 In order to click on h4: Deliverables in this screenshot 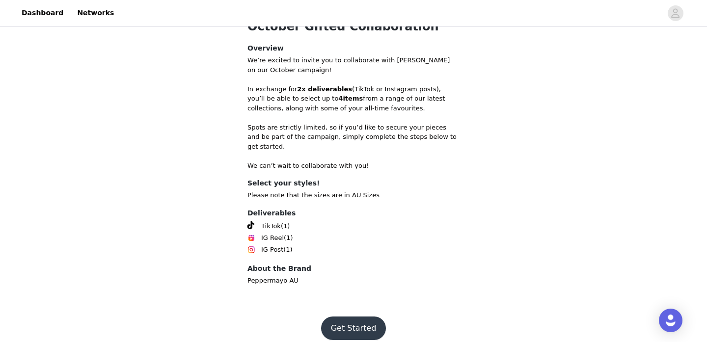, I will do `click(353, 213)`.